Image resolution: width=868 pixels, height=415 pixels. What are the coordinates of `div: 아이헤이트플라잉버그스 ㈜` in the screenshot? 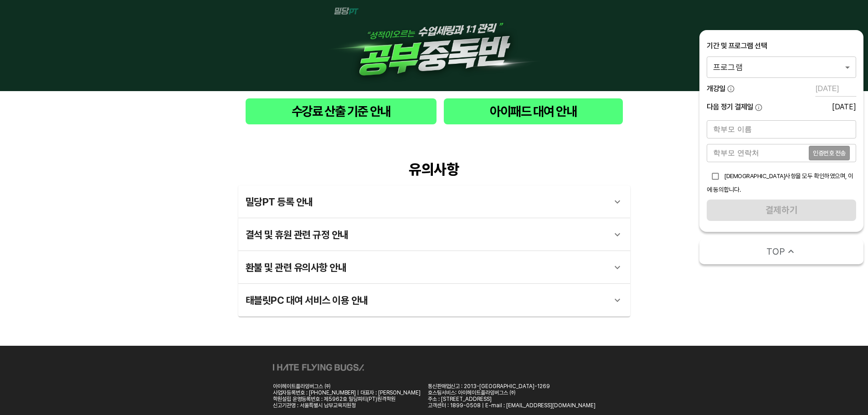 It's located at (347, 386).